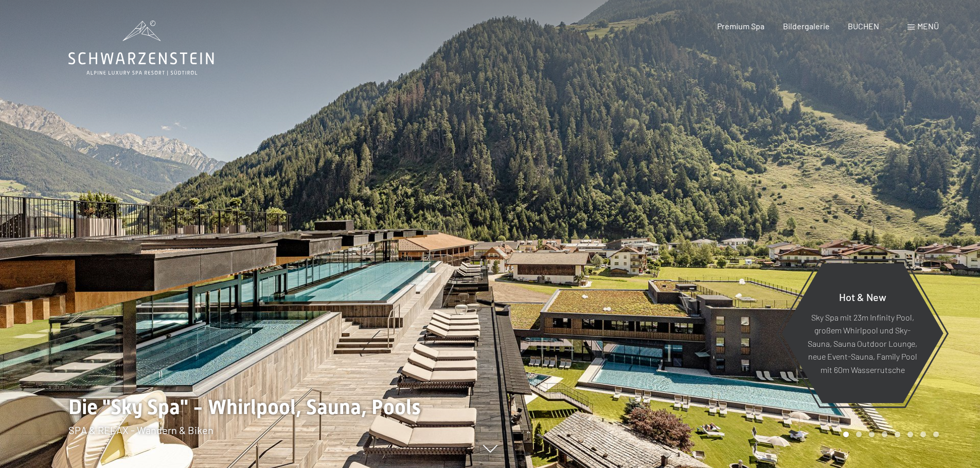  What do you see at coordinates (863, 25) in the screenshot?
I see `a: BUCHEN` at bounding box center [863, 25].